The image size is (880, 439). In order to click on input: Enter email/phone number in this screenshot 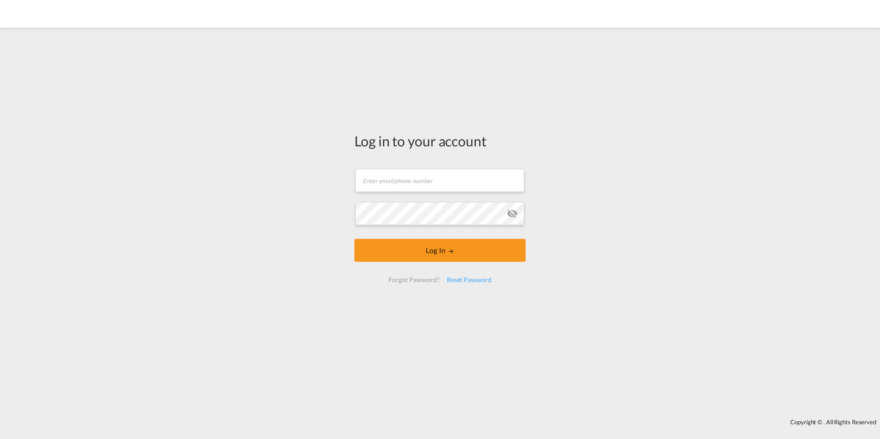, I will do `click(439, 180)`.